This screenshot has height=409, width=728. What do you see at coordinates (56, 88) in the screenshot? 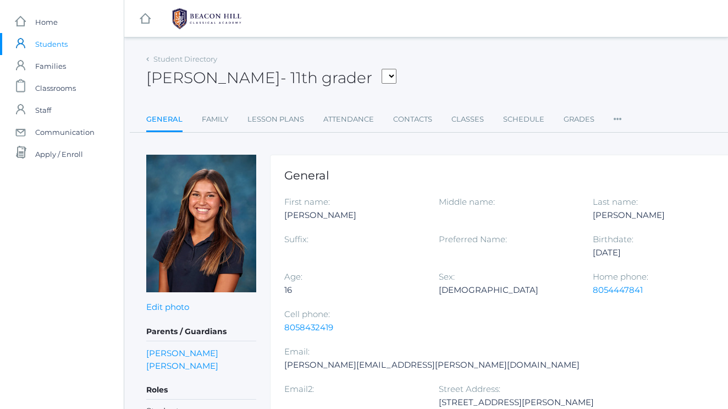
I see `span: Classrooms` at bounding box center [56, 88].